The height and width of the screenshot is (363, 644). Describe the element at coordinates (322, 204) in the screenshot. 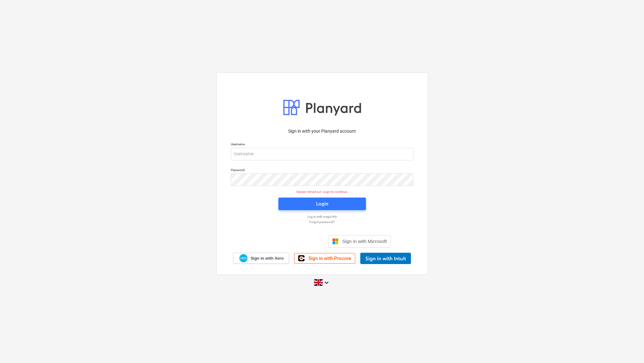

I see `div: Login` at that location.